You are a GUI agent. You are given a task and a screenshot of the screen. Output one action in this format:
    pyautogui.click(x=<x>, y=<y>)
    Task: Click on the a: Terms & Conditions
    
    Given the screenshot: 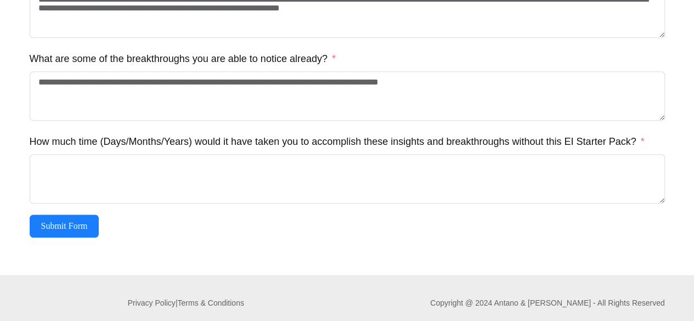 What is the action you would take?
    pyautogui.click(x=210, y=303)
    